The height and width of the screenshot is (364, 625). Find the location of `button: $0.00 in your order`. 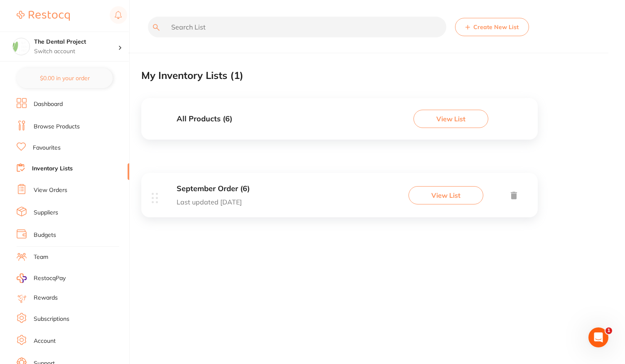

button: $0.00 in your order is located at coordinates (64, 78).